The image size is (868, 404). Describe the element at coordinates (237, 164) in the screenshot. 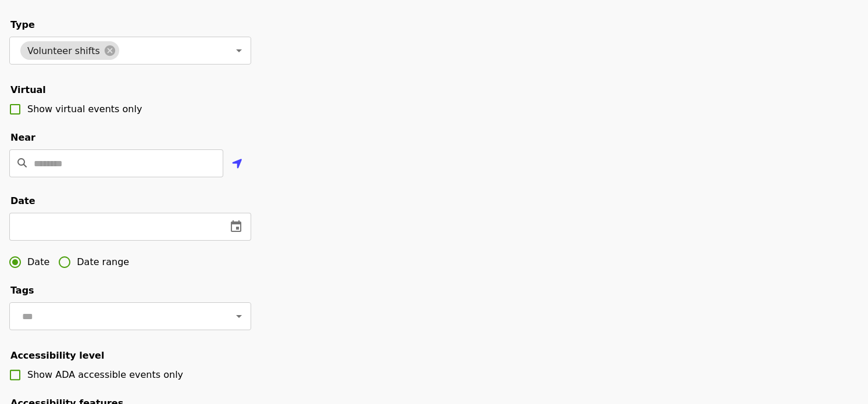

I see `button: Use my location` at that location.